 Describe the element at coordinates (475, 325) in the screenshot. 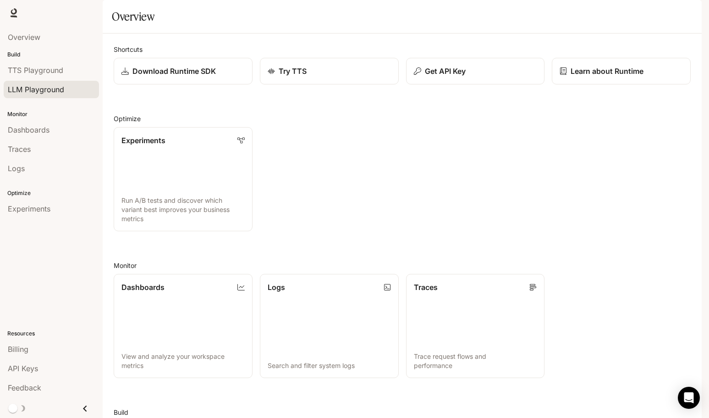

I see `a: TracesTrace request flows and performance` at that location.